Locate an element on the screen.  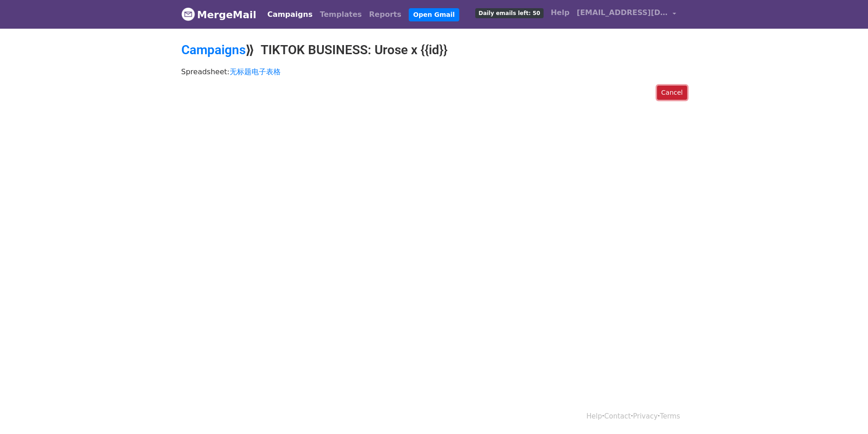
a: Contact is located at coordinates (617, 416).